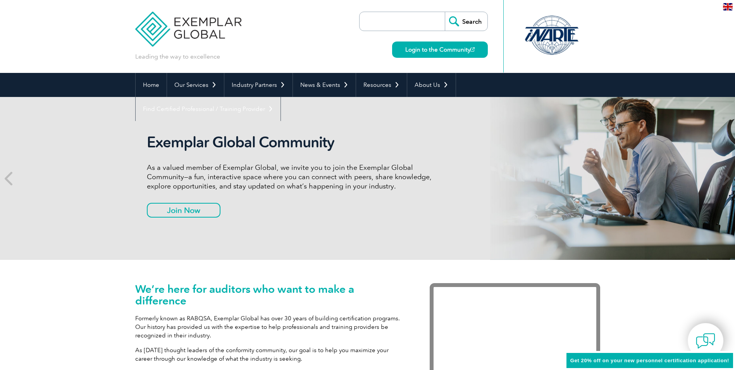 This screenshot has width=735, height=370. Describe the element at coordinates (195, 85) in the screenshot. I see `a: Our Services` at that location.